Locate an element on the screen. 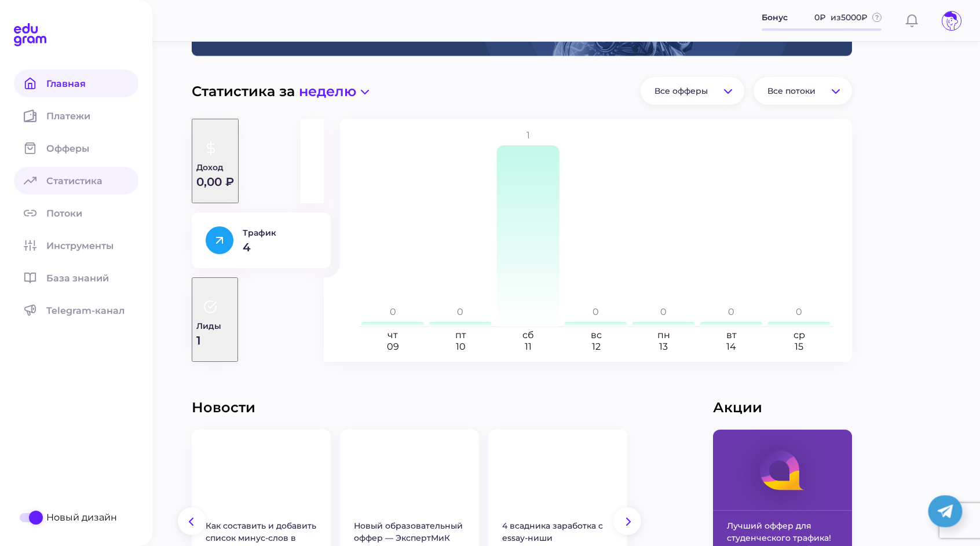  text: 09 is located at coordinates (393, 346).